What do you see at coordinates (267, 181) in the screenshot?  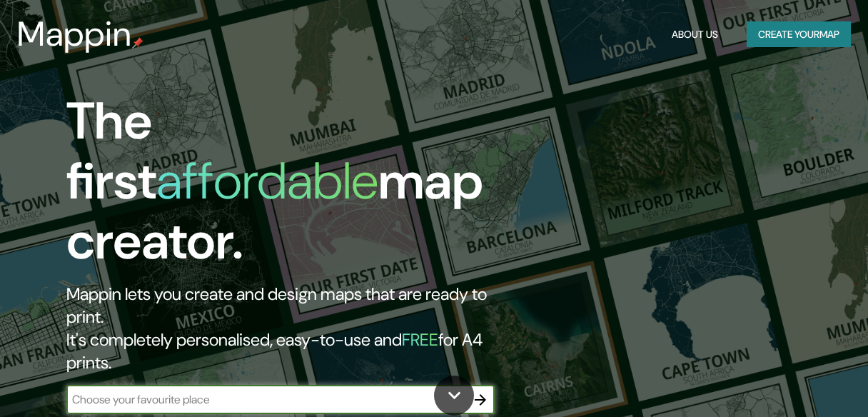 I see `h1: affordable` at bounding box center [267, 181].